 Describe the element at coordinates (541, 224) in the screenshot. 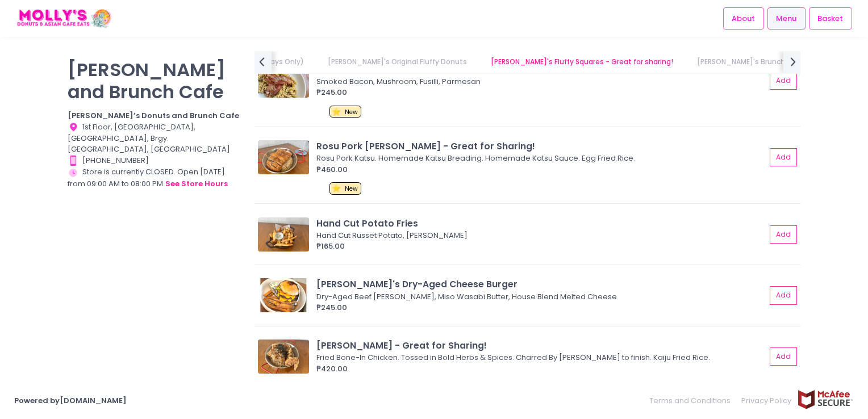

I see `div: Hand Cut Potato Fries` at that location.